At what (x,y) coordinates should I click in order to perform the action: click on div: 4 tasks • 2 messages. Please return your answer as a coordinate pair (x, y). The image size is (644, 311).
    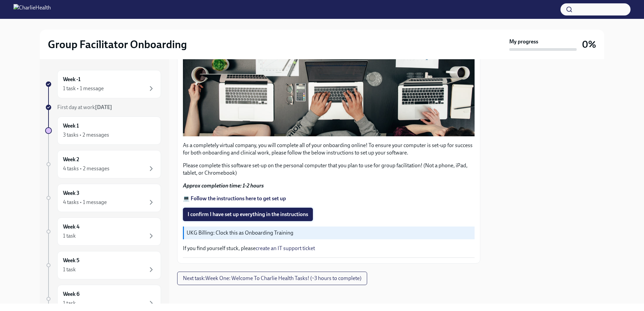
    Looking at the image, I should click on (86, 169).